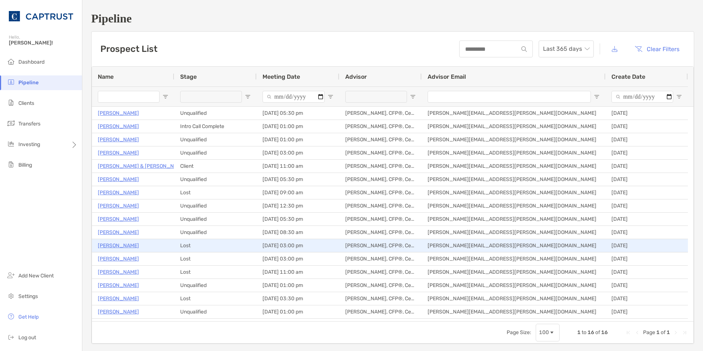 Image resolution: width=703 pixels, height=351 pixels. What do you see at coordinates (36, 275) in the screenshot?
I see `span: Add New Client` at bounding box center [36, 275].